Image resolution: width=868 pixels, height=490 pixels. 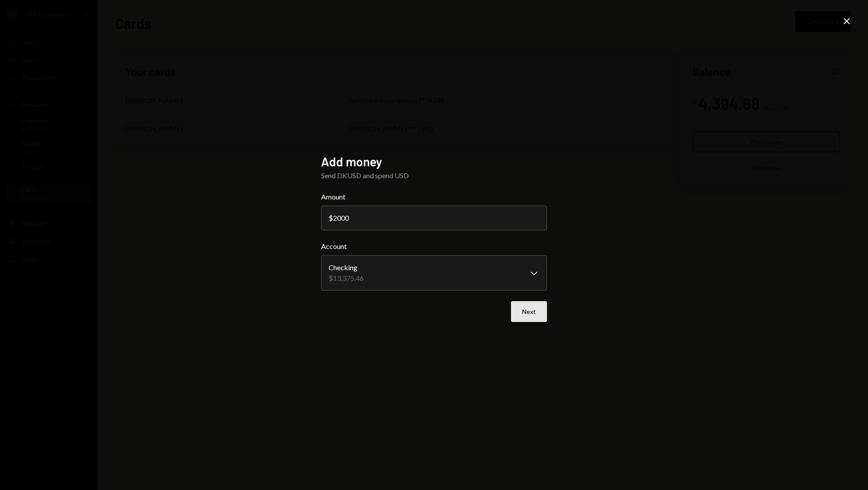 I want to click on button: Account, so click(x=434, y=273).